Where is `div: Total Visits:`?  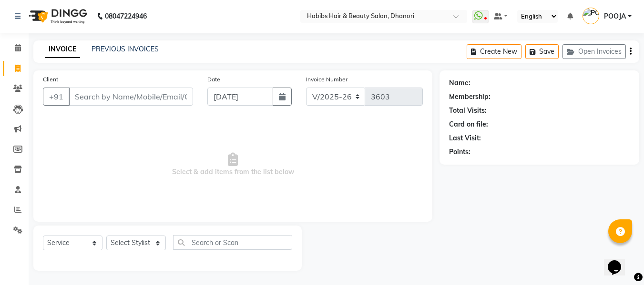
div: Total Visits: is located at coordinates (467, 110).